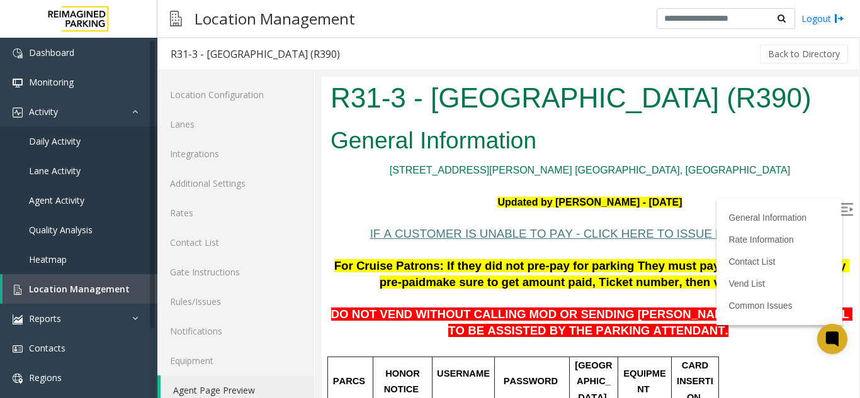 Image resolution: width=860 pixels, height=398 pixels. What do you see at coordinates (79, 289) in the screenshot?
I see `span: Location Management` at bounding box center [79, 289].